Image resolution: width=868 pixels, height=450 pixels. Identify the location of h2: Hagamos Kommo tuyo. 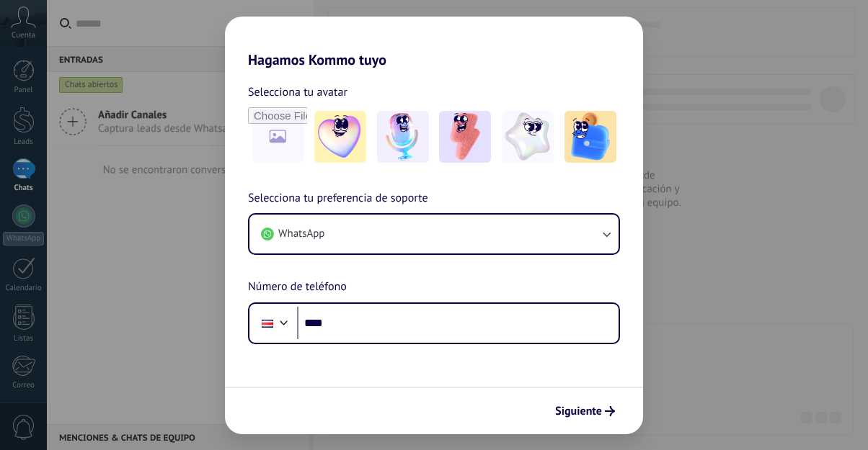
(434, 42).